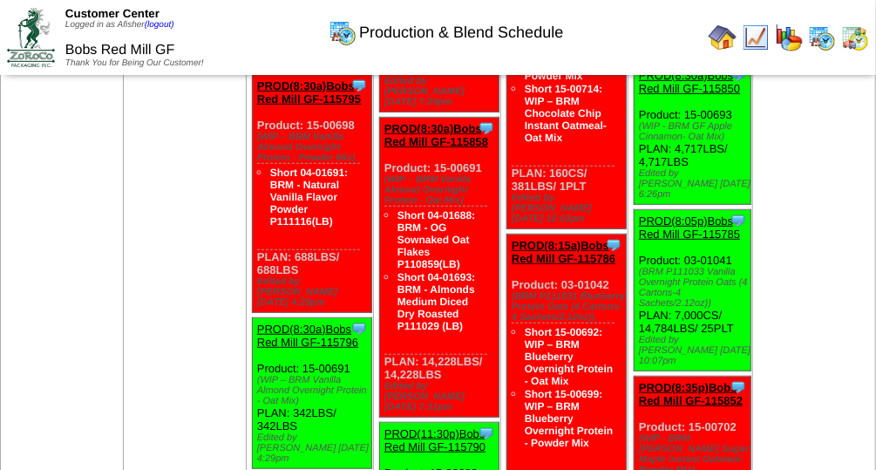 Image resolution: width=876 pixels, height=470 pixels. What do you see at coordinates (436, 240) in the screenshot?
I see `a: Short 04-01688: BRM - OG Sownaked Oat Flakes P110859(LB)` at bounding box center [436, 240].